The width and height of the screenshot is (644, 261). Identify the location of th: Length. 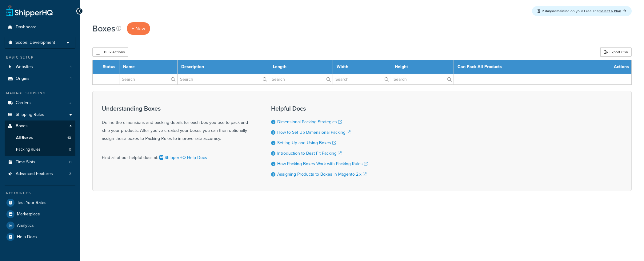
(301, 67).